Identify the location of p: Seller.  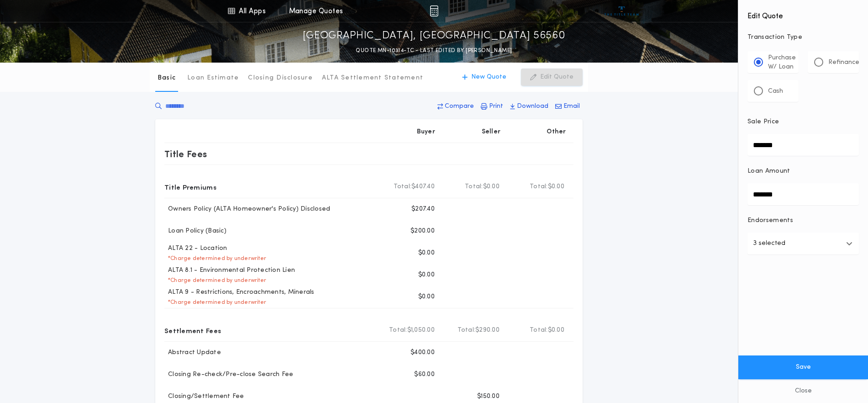
(491, 132).